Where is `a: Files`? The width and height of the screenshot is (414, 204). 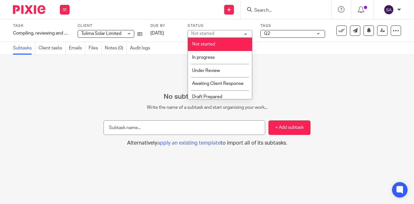
a: Files is located at coordinates (95, 48).